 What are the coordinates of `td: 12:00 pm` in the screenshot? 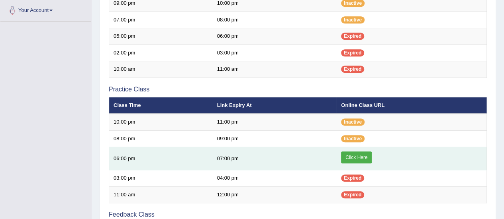 It's located at (275, 195).